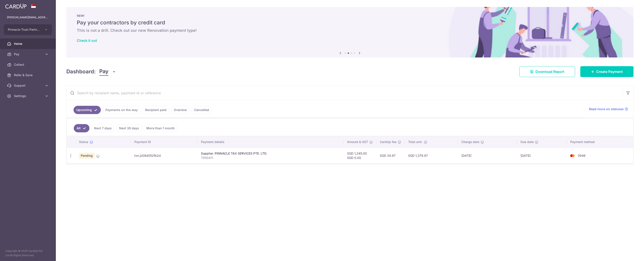  Describe the element at coordinates (470, 142) in the screenshot. I see `span: Charge date` at that location.